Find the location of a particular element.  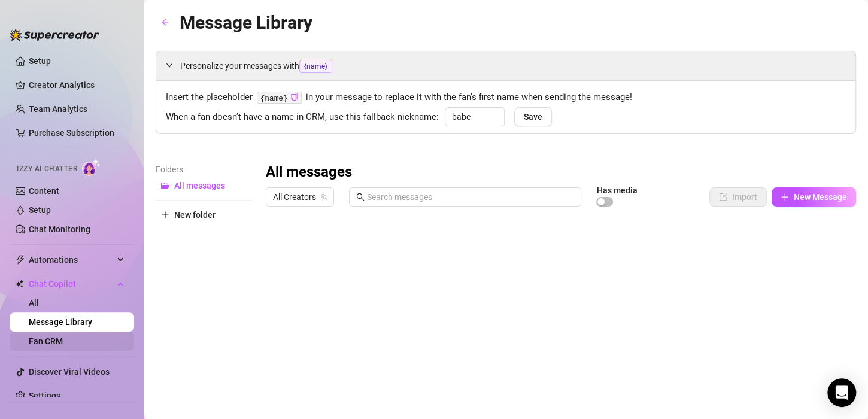

img: logo-BBDzfeDw.svg is located at coordinates (55, 35).